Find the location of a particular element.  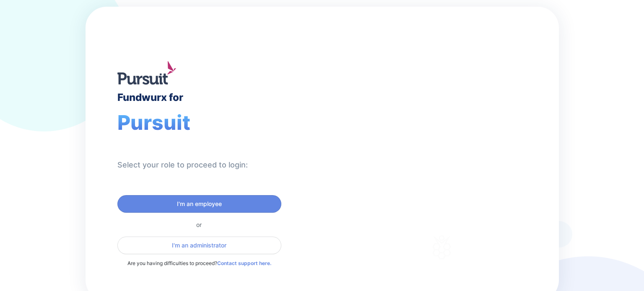

span: I'm an administrator is located at coordinates (199, 245).